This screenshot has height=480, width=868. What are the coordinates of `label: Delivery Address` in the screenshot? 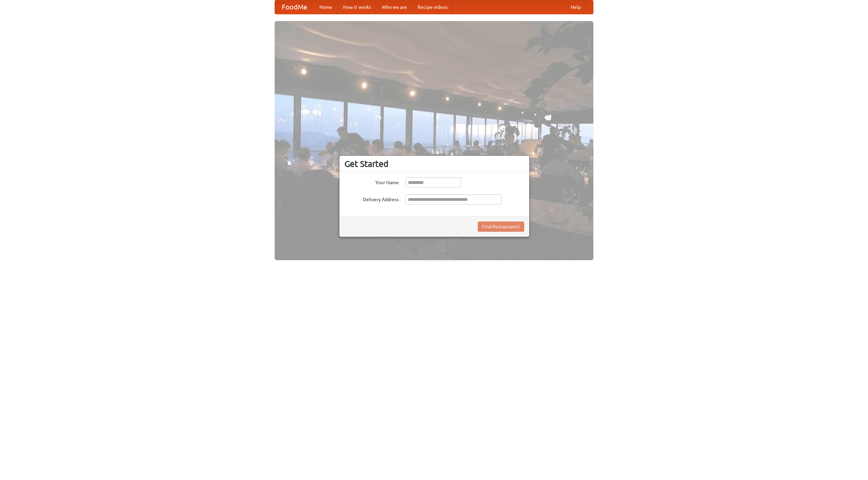 It's located at (372, 198).